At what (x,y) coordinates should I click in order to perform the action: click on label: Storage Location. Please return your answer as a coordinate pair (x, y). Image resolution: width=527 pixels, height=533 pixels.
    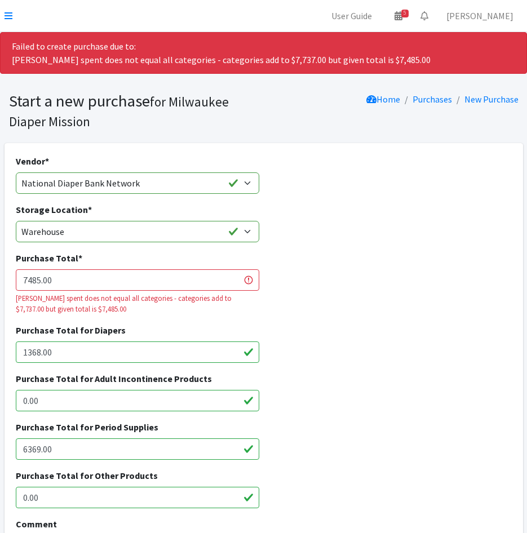
    Looking at the image, I should click on (54, 210).